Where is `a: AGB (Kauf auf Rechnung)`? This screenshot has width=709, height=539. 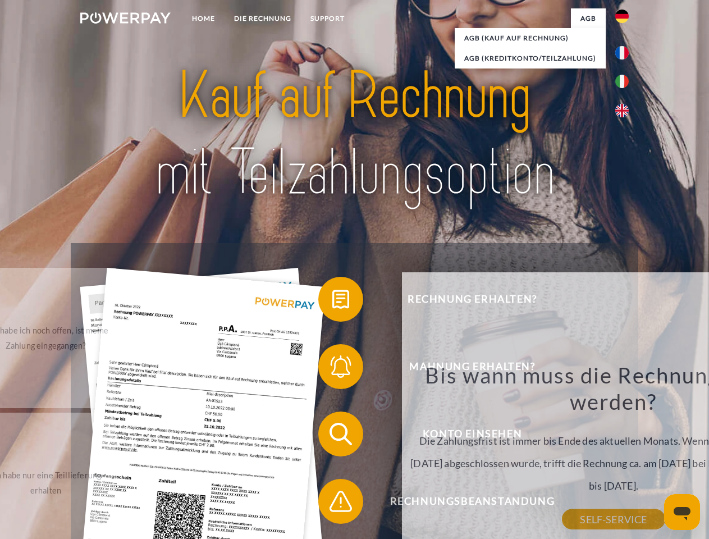
a: AGB (Kauf auf Rechnung) is located at coordinates (530, 38).